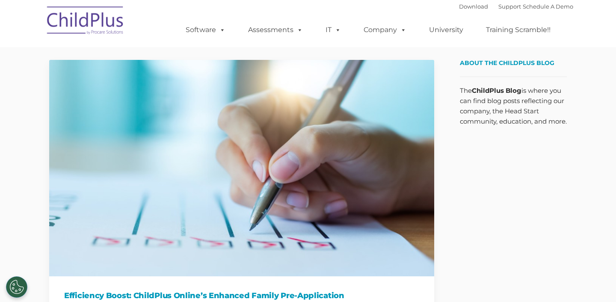 This screenshot has width=616, height=302. I want to click on button: Cookies Settings, so click(17, 287).